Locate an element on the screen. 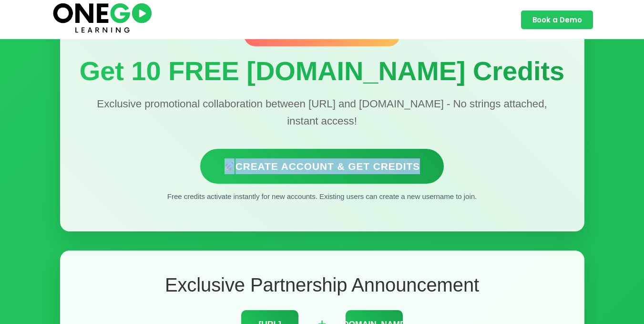 The image size is (644, 324). span: Book a Demo is located at coordinates (557, 20).